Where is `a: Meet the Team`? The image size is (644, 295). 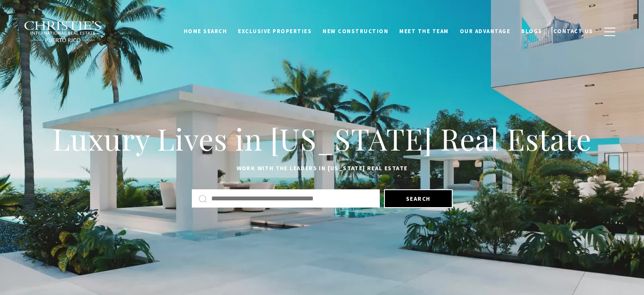 a: Meet the Team is located at coordinates (424, 32).